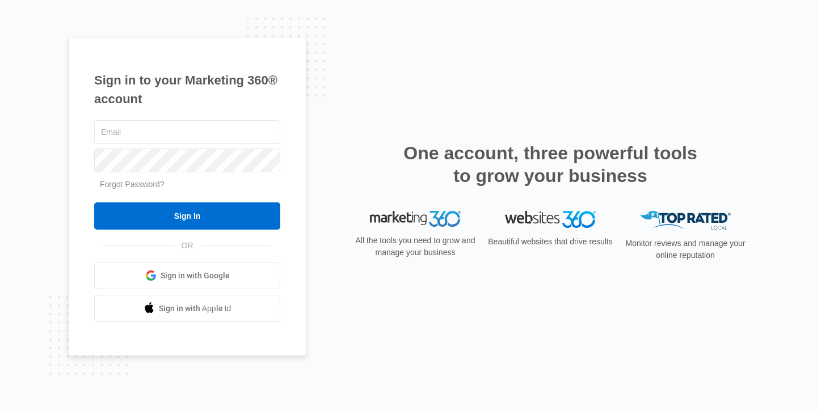 This screenshot has width=817, height=411. Describe the element at coordinates (132, 184) in the screenshot. I see `a: Forgot Password?` at that location.